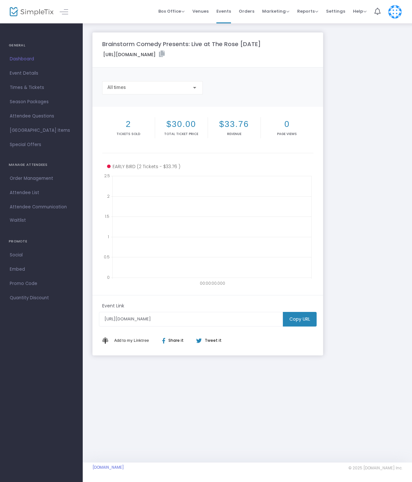 This screenshot has height=482, width=412. I want to click on h2: 2, so click(129, 124).